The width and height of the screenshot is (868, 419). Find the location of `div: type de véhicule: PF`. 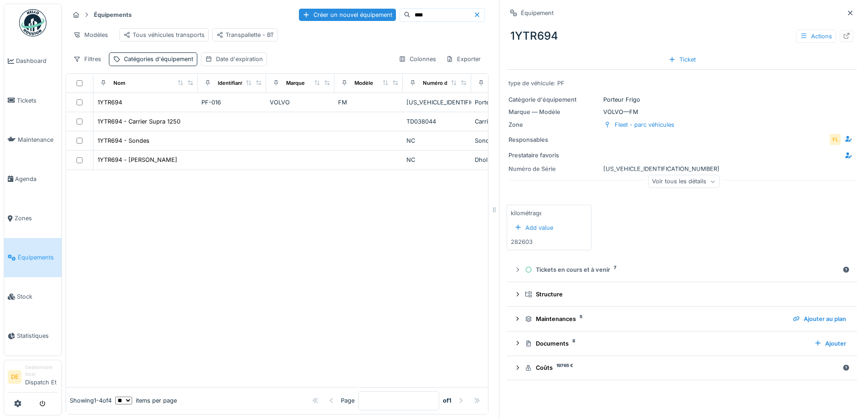

div: type de véhicule: PF is located at coordinates (682, 83).